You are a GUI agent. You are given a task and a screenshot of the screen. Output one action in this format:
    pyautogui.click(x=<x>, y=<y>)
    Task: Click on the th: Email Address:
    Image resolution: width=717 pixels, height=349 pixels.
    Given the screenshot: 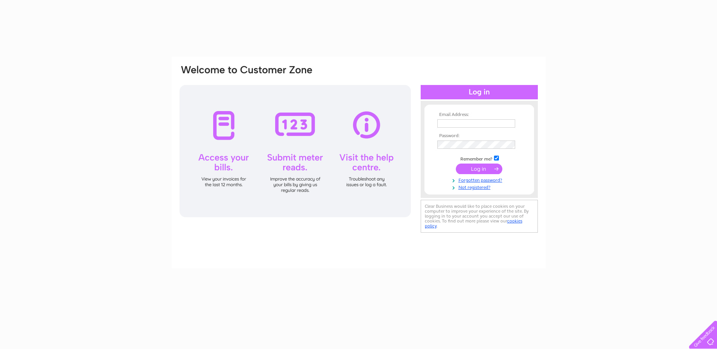 What is the action you would take?
    pyautogui.click(x=479, y=115)
    